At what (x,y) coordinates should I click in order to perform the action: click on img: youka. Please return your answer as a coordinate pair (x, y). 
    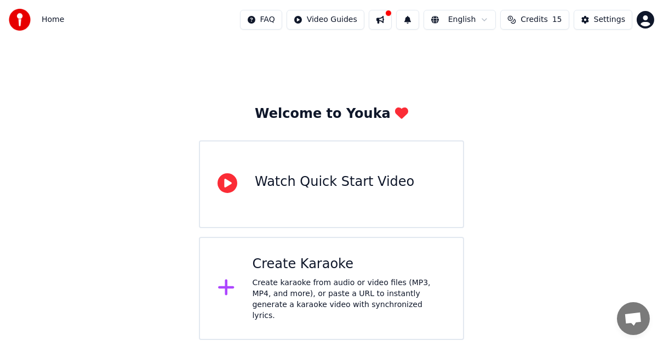
    Looking at the image, I should click on (20, 20).